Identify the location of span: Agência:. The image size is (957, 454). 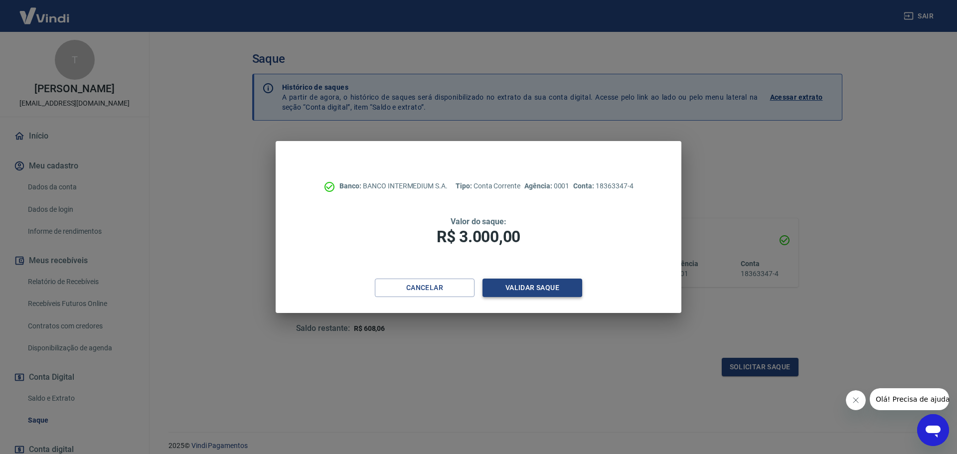
(539, 186).